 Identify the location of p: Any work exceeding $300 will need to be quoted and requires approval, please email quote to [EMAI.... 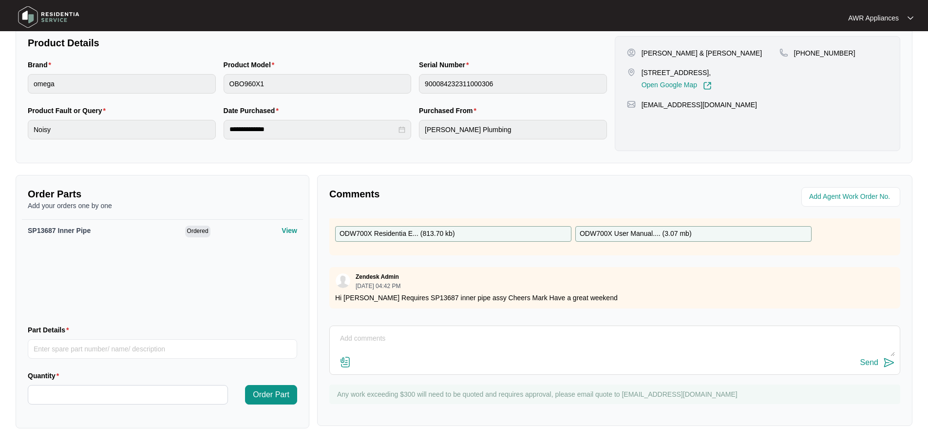
(617, 394).